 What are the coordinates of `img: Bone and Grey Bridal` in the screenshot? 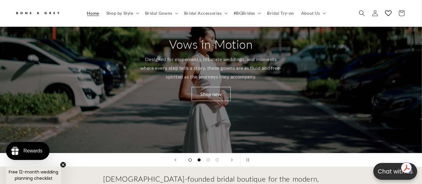 It's located at (38, 13).